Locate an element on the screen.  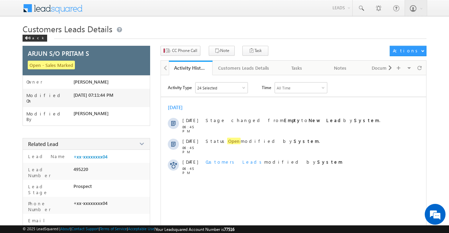
span: 77516 is located at coordinates (229, 229).